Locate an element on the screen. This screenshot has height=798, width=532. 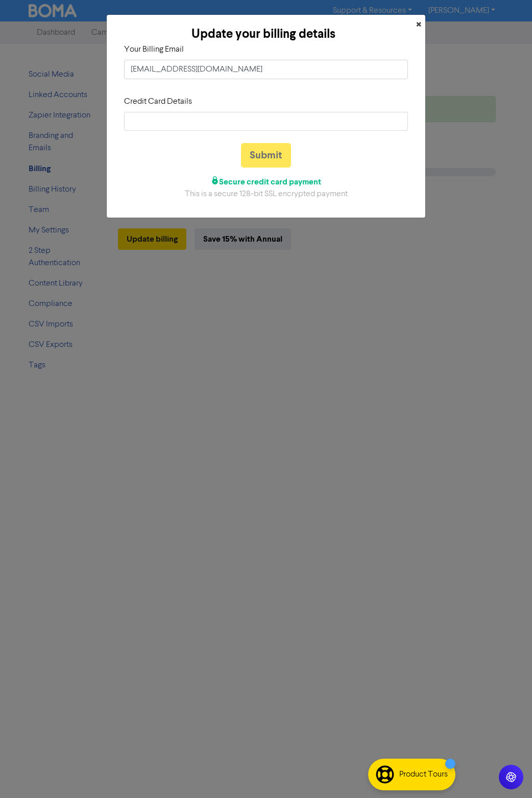
div: This is a secure 128-bit SSL encrypted payment is located at coordinates (266, 194).